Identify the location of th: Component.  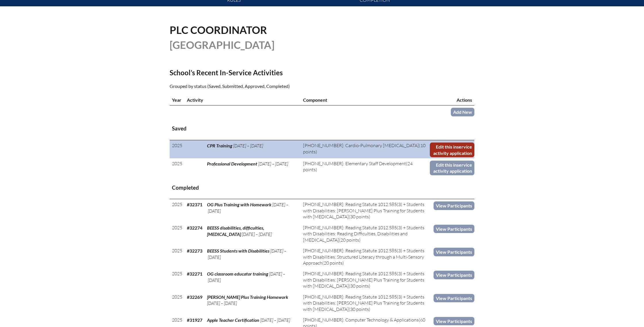
(365, 100).